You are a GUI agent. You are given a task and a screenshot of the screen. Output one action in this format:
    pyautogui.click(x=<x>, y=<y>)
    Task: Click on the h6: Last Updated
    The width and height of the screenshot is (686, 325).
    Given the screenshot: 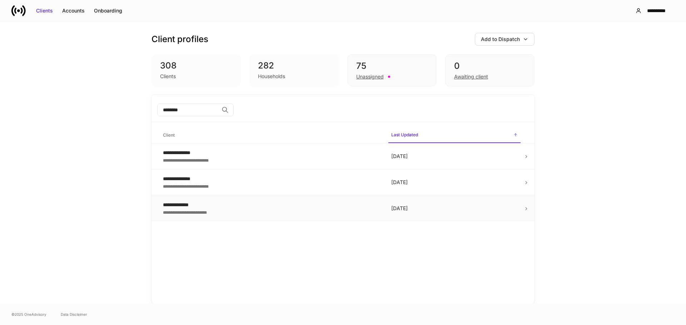 What is the action you would take?
    pyautogui.click(x=404, y=135)
    